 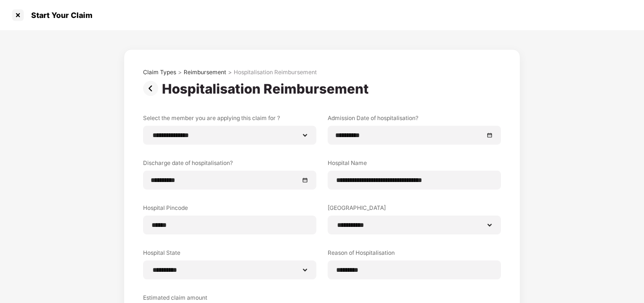 What do you see at coordinates (414, 165) in the screenshot?
I see `label: Hospital Name` at bounding box center [414, 165].